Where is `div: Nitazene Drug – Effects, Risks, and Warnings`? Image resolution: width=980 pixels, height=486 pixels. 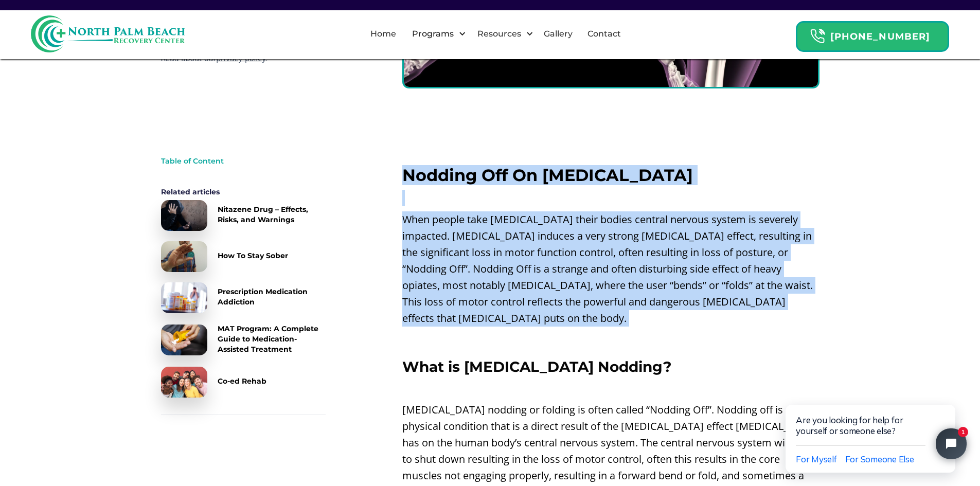 div: Nitazene Drug – Effects, Risks, and Warnings is located at coordinates (271, 215).